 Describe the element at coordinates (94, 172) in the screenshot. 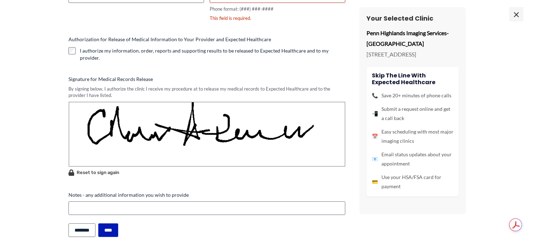

I see `button: Reset to sign again` at that location.